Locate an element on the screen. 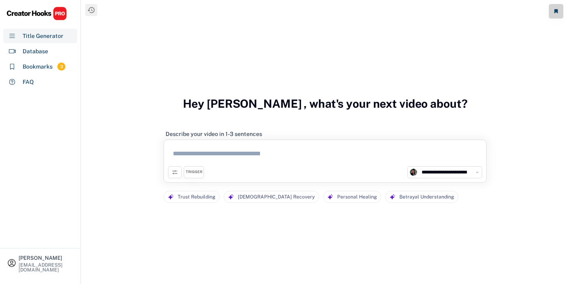 The width and height of the screenshot is (569, 284). div: FAQ is located at coordinates (28, 82).